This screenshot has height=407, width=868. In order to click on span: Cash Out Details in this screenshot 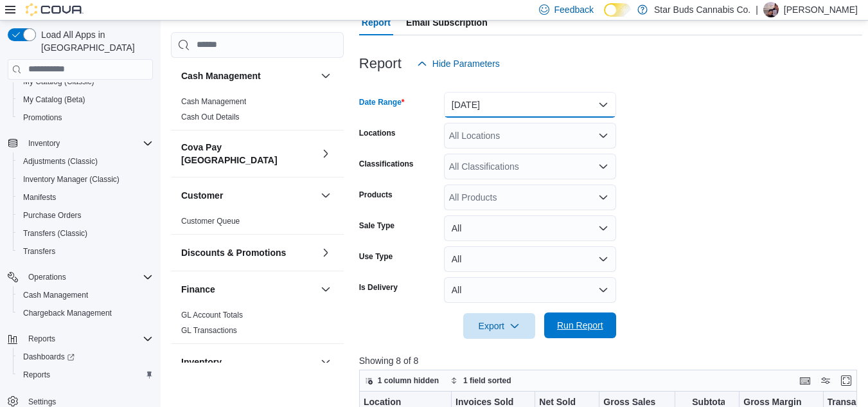, I will do `click(210, 117)`.